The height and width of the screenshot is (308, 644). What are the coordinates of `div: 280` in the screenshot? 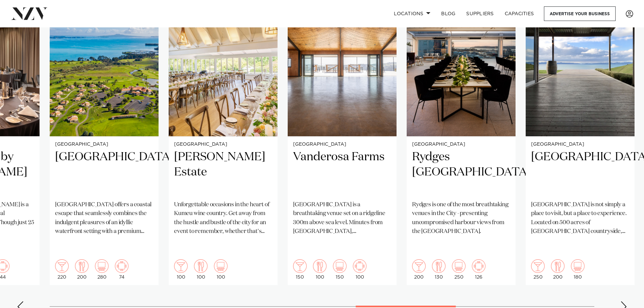 It's located at (102, 270).